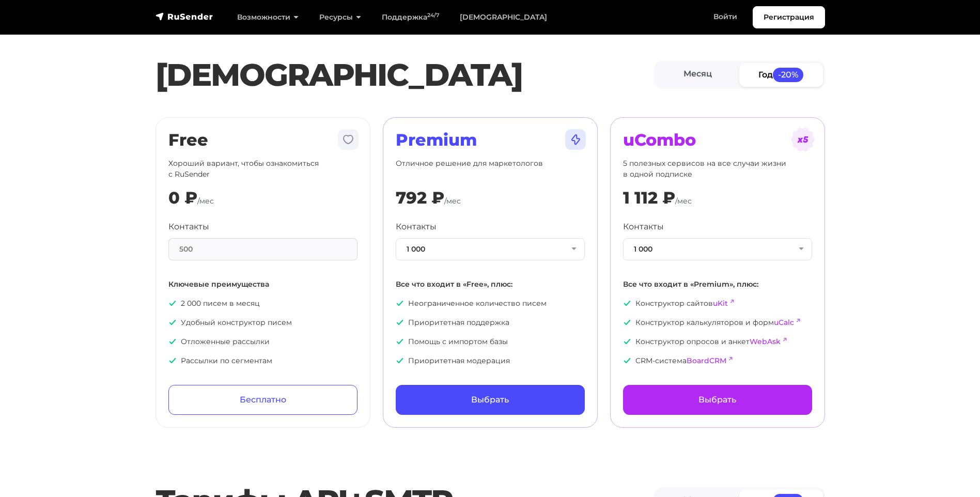 The height and width of the screenshot is (497, 980). Describe the element at coordinates (717, 284) in the screenshot. I see `p: Все что входит в «Premium», плюс:` at that location.